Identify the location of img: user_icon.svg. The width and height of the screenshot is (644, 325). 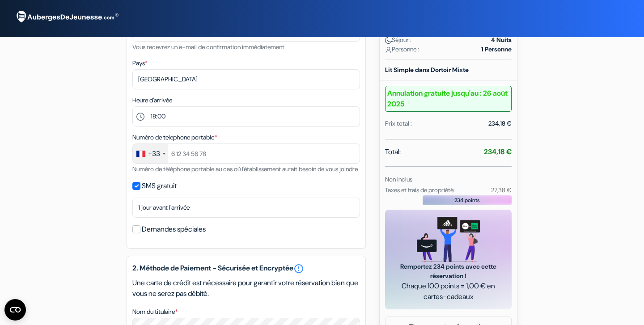
(388, 49).